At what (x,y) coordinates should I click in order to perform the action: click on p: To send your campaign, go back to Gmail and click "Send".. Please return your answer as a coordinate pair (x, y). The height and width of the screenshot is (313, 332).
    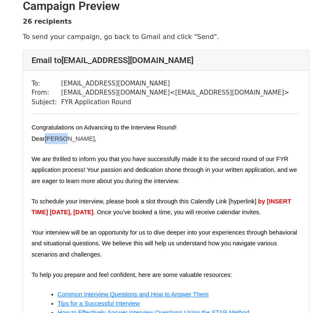
    Looking at the image, I should click on (166, 36).